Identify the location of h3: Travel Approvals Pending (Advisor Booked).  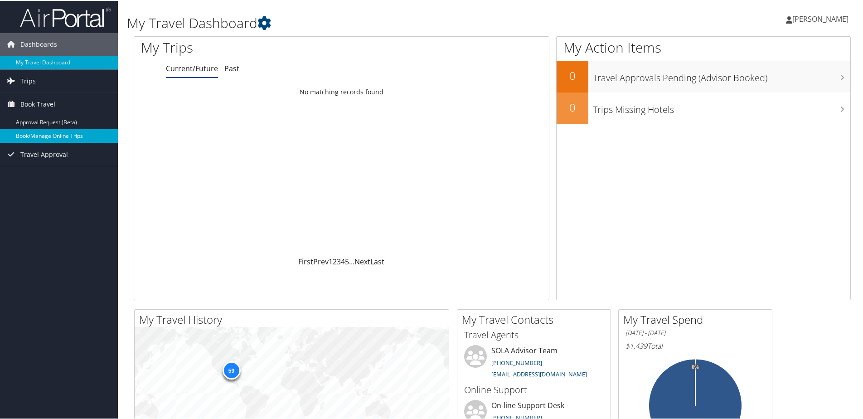
(721, 75).